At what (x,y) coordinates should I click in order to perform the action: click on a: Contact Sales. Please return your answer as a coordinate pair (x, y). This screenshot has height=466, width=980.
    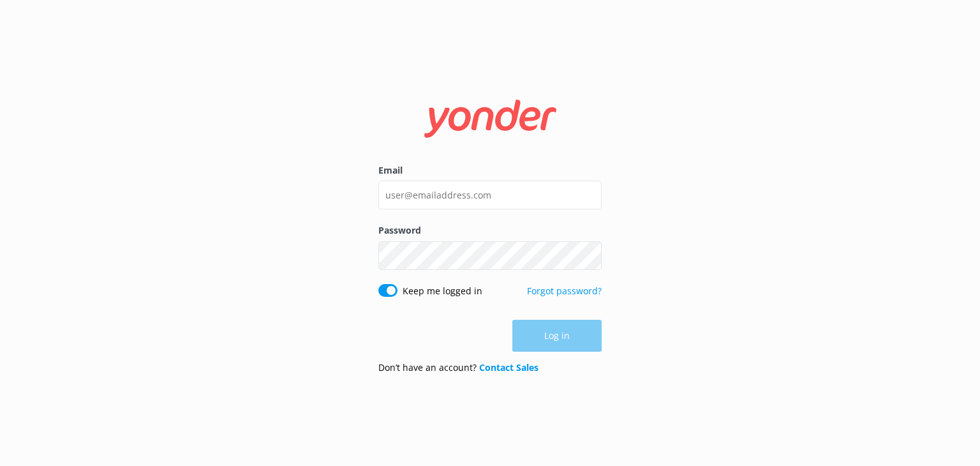
    Looking at the image, I should click on (509, 367).